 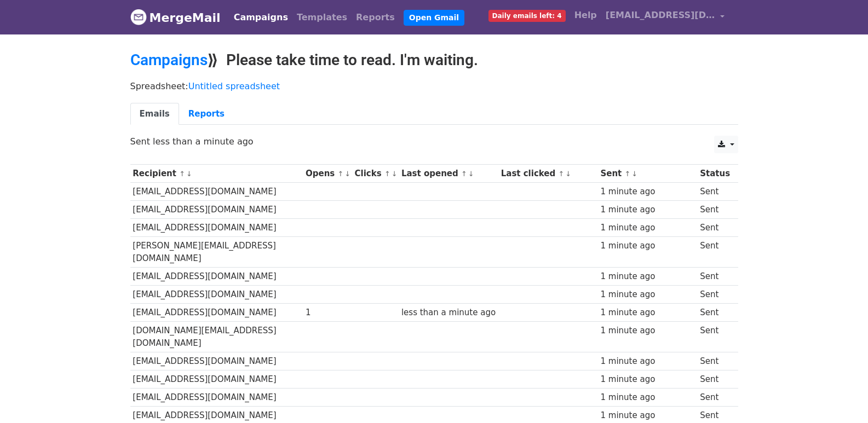 What do you see at coordinates (322, 17) in the screenshot?
I see `a: Templates` at bounding box center [322, 17].